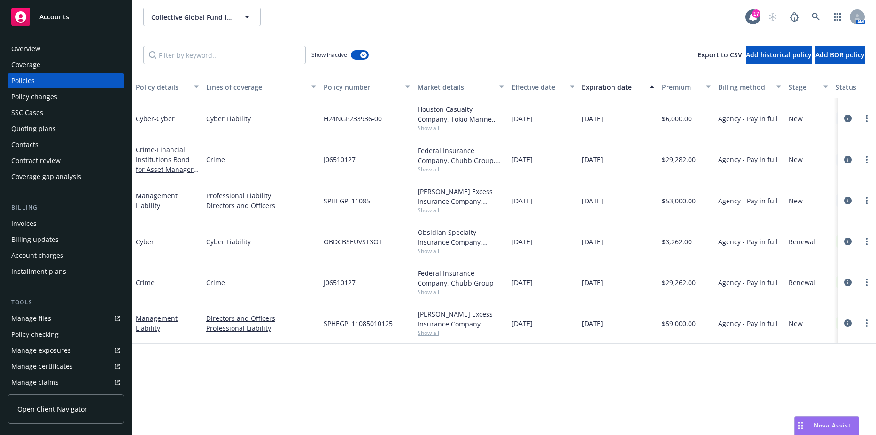  I want to click on span: $29,262.00, so click(679, 282).